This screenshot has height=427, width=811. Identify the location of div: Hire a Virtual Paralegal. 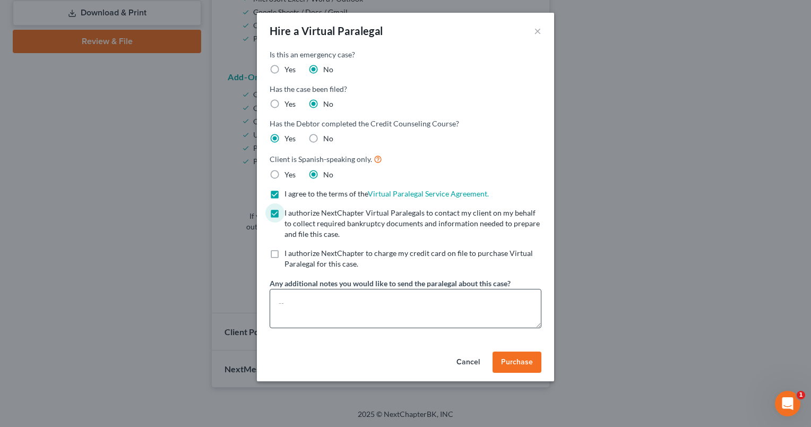
(326, 31).